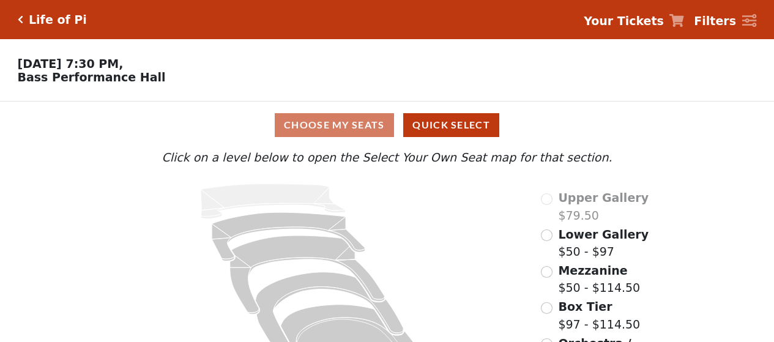 This screenshot has width=774, height=342. Describe the element at coordinates (387, 157) in the screenshot. I see `p: Click on a level below to open the Select Your Own Seat map for that section.` at that location.